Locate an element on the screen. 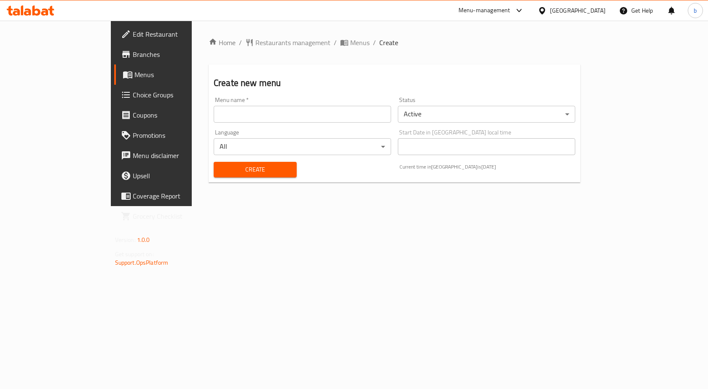  span: Coverage Report is located at coordinates (177, 196).